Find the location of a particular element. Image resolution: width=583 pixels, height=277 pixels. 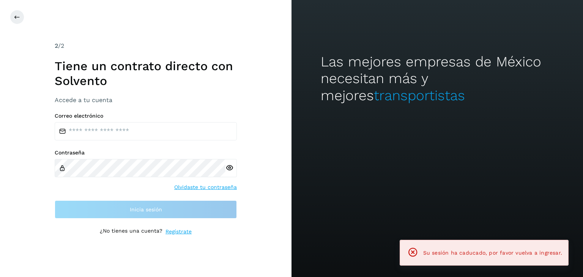

span: 2 is located at coordinates (56, 46).